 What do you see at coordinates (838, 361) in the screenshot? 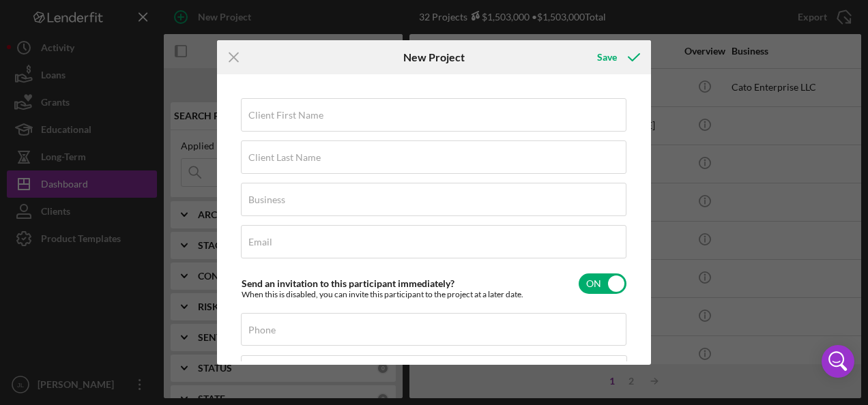
I see `div: Open Intercom Messenger` at bounding box center [838, 361].